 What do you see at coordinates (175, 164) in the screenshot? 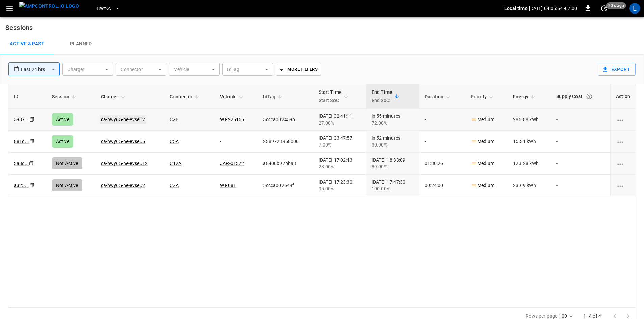
I see `a: C12A` at bounding box center [175, 164].